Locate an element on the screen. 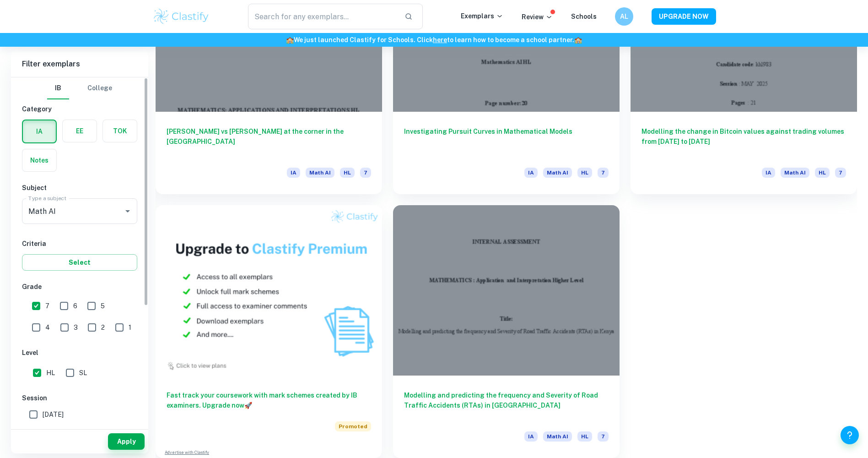 Image resolution: width=868 pixels, height=458 pixels. input: Search for any exemplars... is located at coordinates (323, 17).